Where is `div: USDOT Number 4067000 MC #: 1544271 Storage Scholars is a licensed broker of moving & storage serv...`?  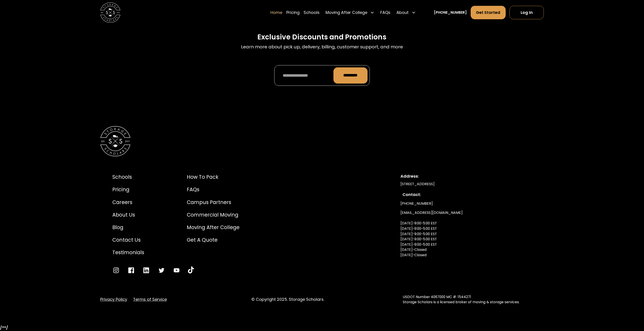 div: USDOT Number 4067000 MC #: 1544271 Storage Scholars is a licensed broker of moving & storage serv... is located at coordinates (473, 299).